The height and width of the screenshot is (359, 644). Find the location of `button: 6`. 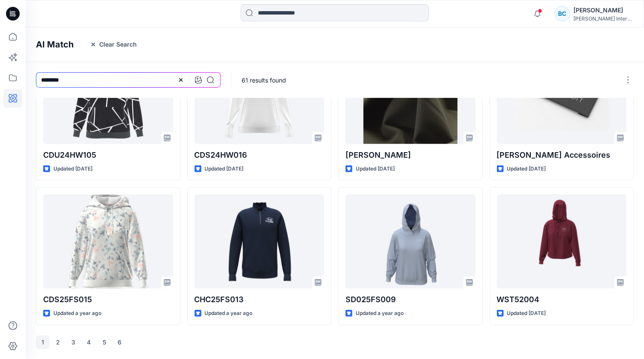

button: 6 is located at coordinates (119, 343).